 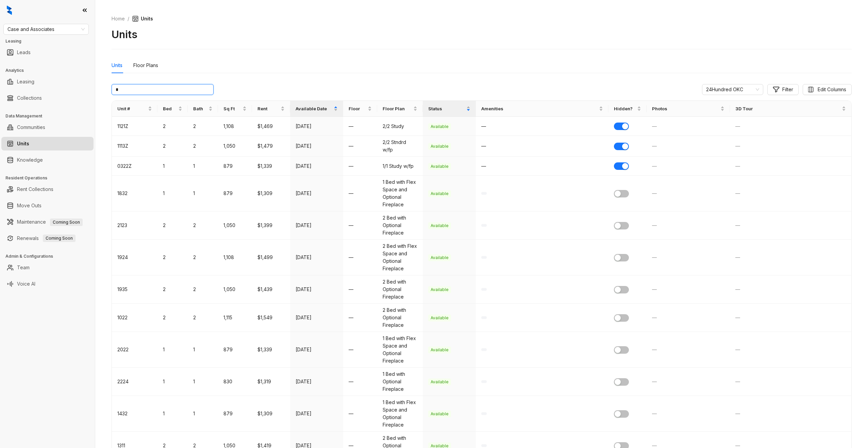 I want to click on a: Knowledge, so click(x=30, y=160).